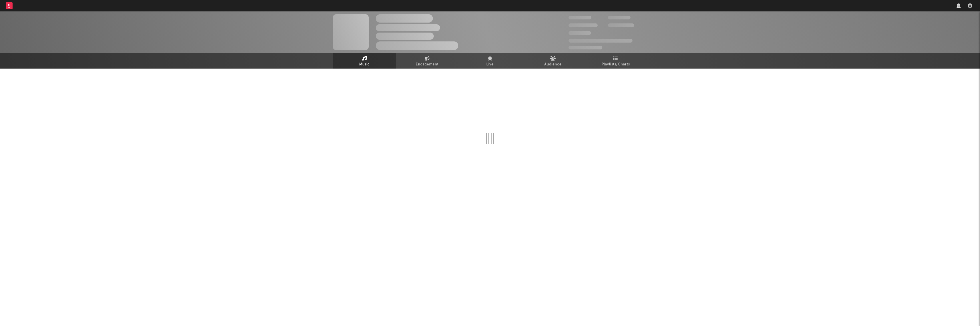 The image size is (980, 326). Describe the element at coordinates (490, 60) in the screenshot. I see `a: Live` at that location.